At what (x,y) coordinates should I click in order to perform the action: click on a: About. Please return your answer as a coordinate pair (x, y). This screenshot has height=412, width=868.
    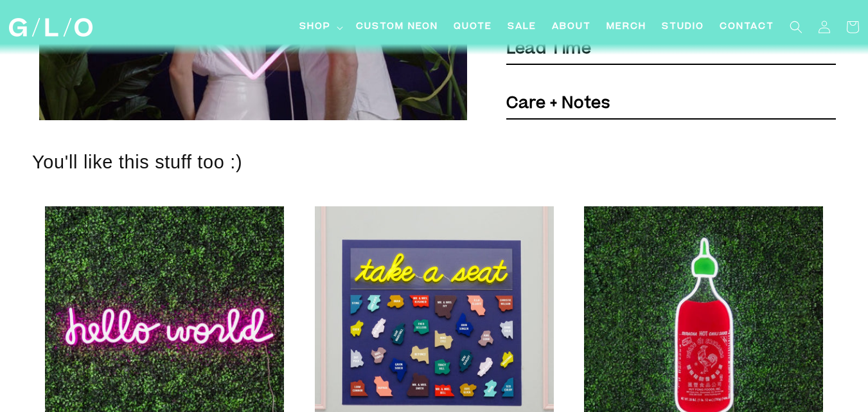
    Looking at the image, I should click on (571, 27).